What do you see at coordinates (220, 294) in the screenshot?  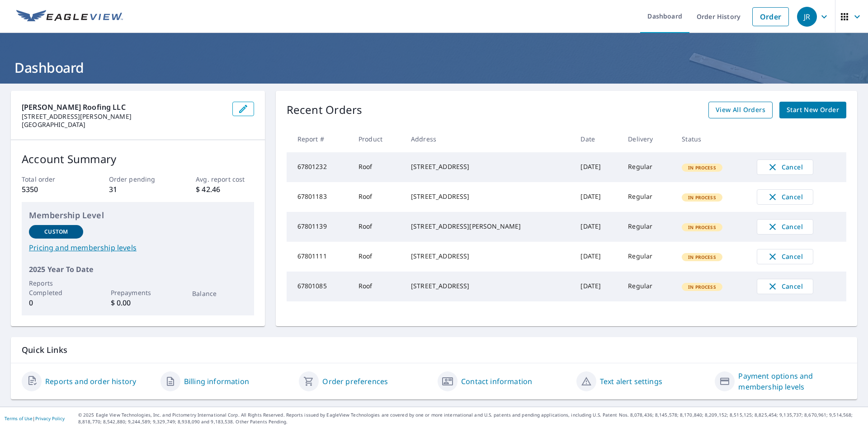 I see `p: Balance` at bounding box center [220, 294].